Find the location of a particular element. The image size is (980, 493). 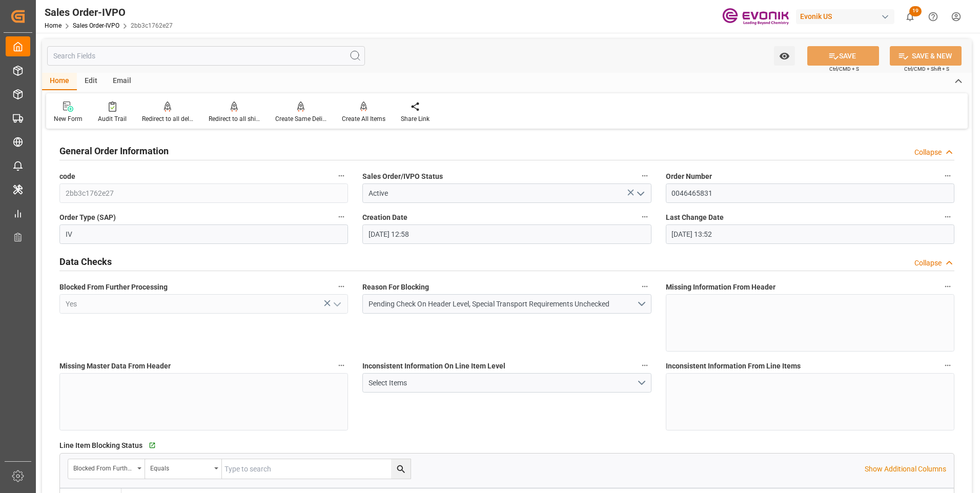

div: Redirect to all deliveries is located at coordinates (168, 119).